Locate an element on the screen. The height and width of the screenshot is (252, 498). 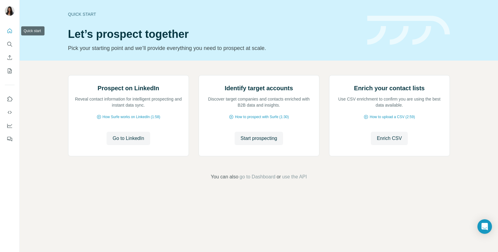
span: use the API is located at coordinates (295, 177).